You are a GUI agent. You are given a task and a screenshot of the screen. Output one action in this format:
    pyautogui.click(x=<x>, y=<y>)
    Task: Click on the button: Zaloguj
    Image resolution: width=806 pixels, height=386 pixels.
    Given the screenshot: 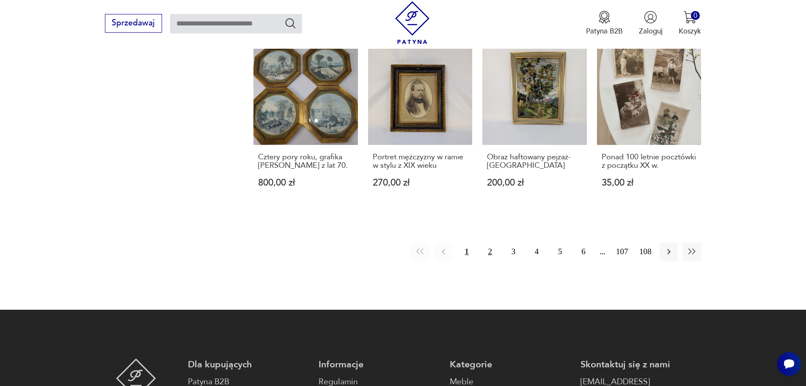 What is the action you would take?
    pyautogui.click(x=651, y=23)
    